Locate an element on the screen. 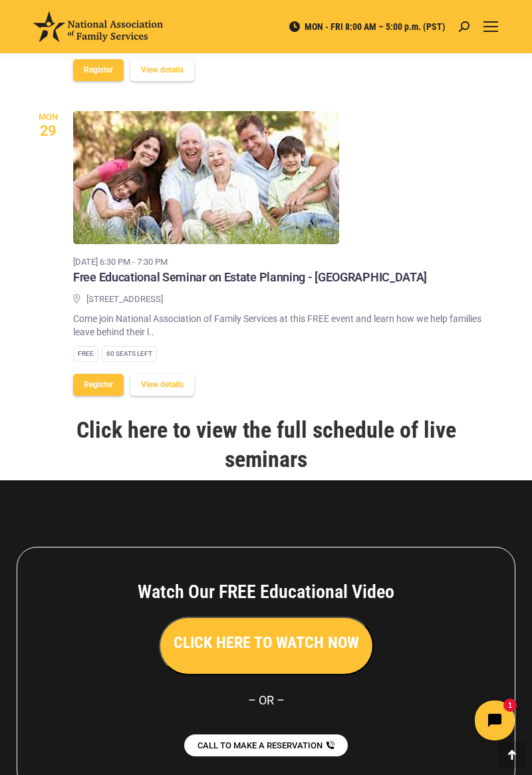  h4: Watch Our FREE Educational Video is located at coordinates (266, 592).